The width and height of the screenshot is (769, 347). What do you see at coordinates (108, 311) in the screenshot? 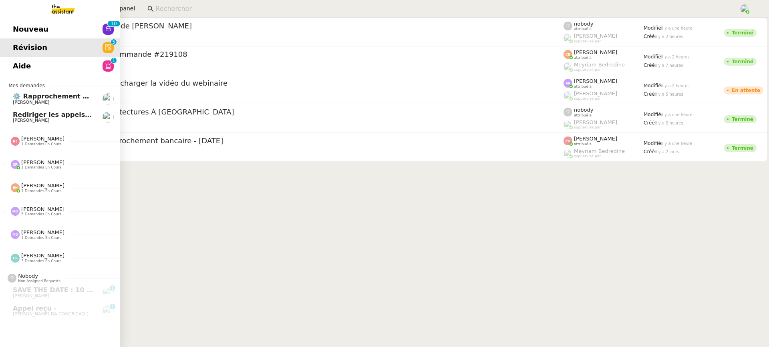
I see `img: users%2FhitvUqURzfdVsA8TDJwjiRfjLnH2%2Favatar%2Flogo-thermisure.png` at bounding box center [108, 311].